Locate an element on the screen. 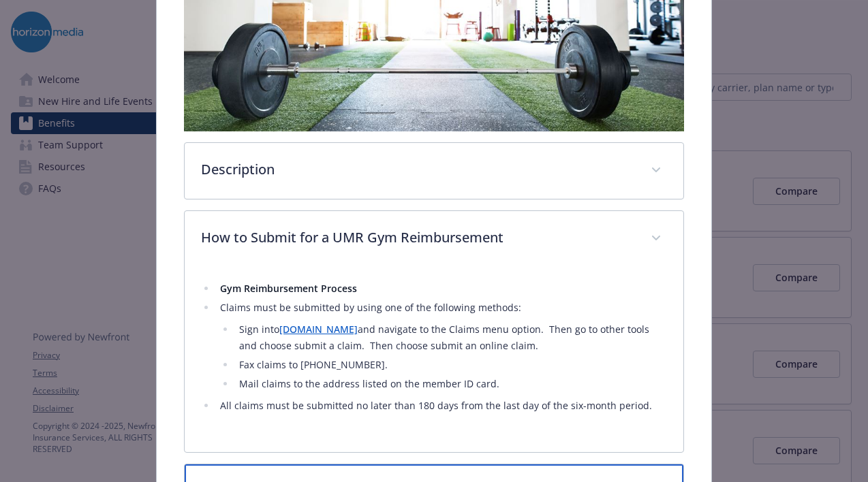 The height and width of the screenshot is (482, 868). p: How to Submit for a UMR Gym Reimbursement is located at coordinates (417, 238).